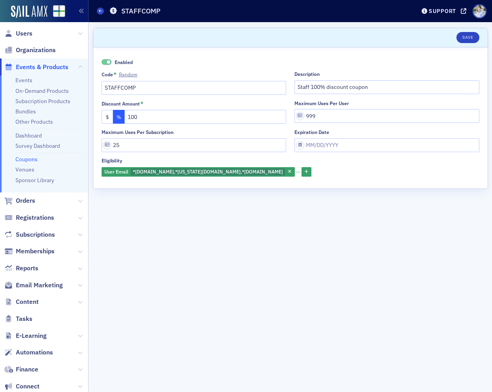  I want to click on span: Automations, so click(34, 352).